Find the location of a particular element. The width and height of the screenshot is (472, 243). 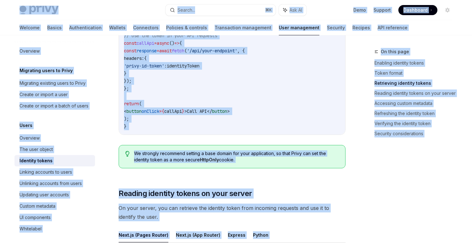

div: UI components is located at coordinates (35, 217).